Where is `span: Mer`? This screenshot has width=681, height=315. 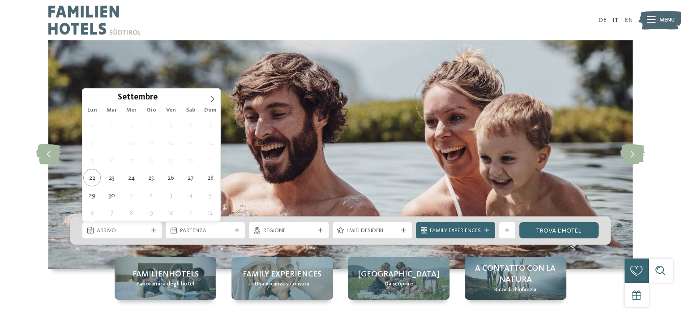
span: Mer is located at coordinates (132, 110).